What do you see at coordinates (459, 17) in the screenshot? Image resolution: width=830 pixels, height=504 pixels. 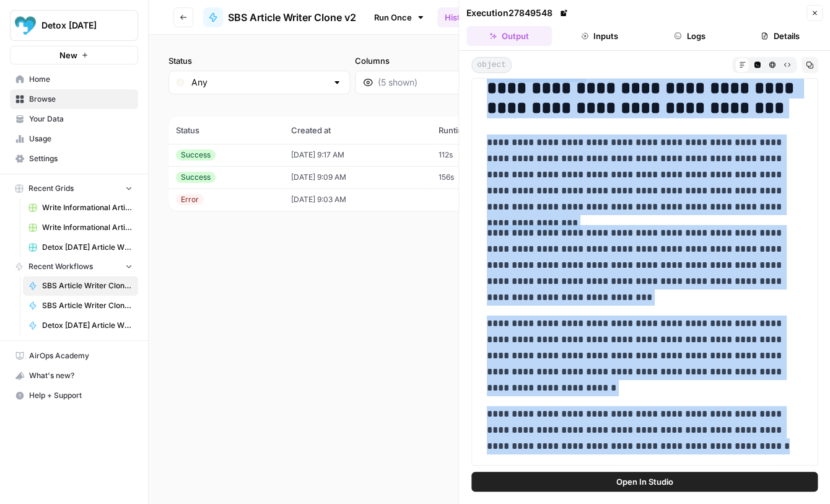 I see `a: History` at bounding box center [459, 17].